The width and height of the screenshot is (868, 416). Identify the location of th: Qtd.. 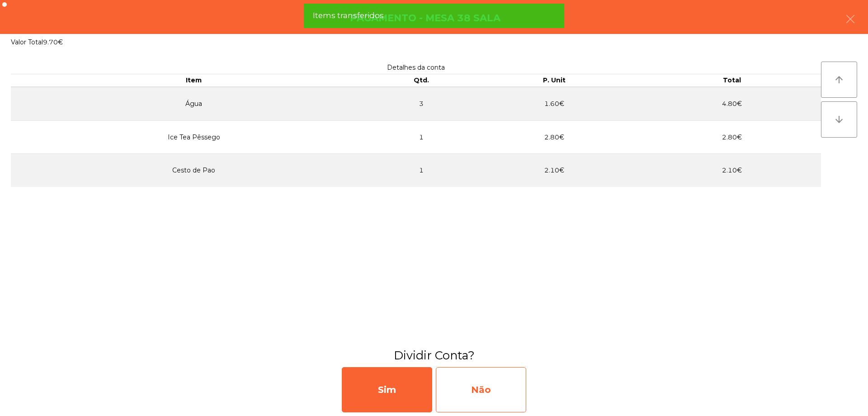
(421, 80).